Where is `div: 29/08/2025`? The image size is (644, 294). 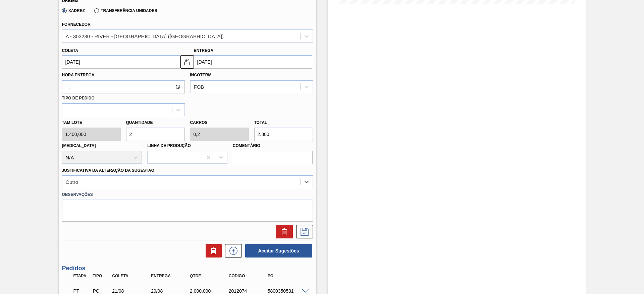 div: 29/08/2025 is located at coordinates (171, 291).